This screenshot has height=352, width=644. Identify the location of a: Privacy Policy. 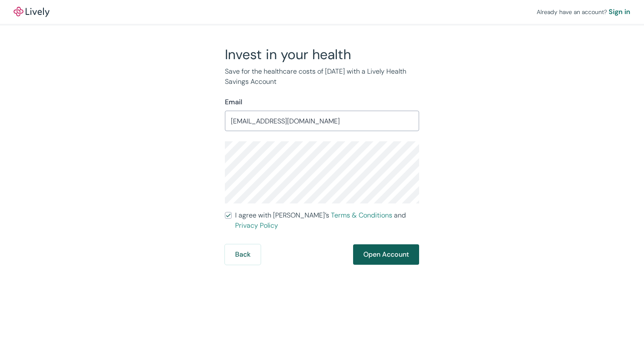
(256, 225).